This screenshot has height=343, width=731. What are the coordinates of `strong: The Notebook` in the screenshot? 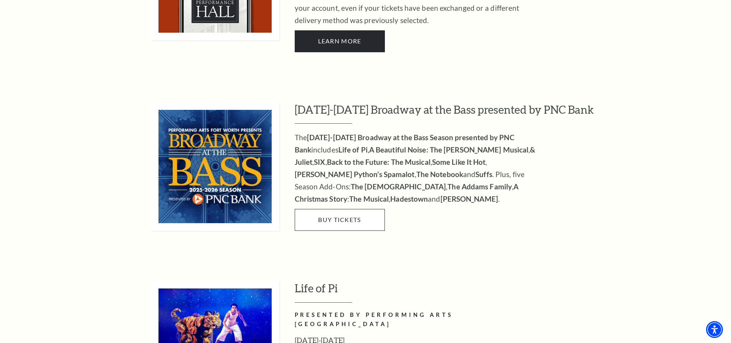 It's located at (440, 174).